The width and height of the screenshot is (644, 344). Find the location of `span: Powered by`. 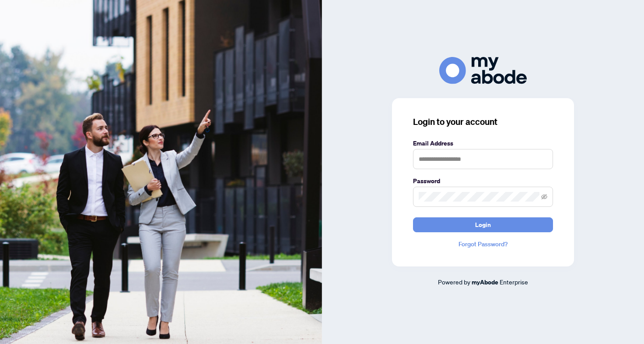

span: Powered by is located at coordinates (454, 282).